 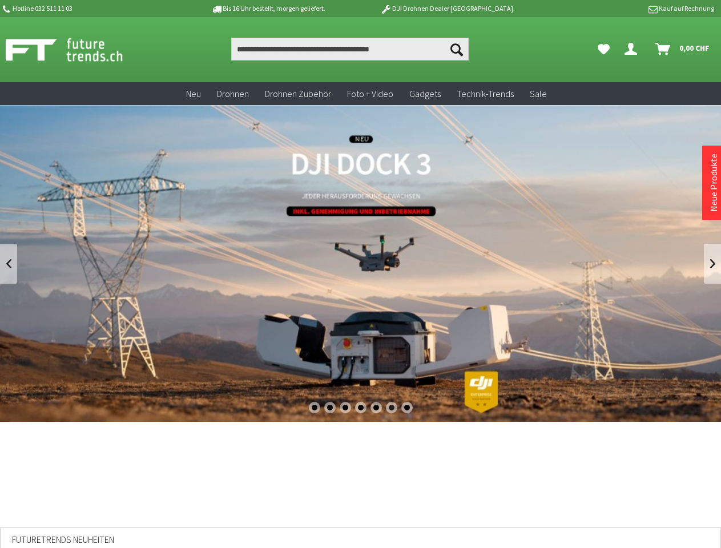 I want to click on p: Bis 16 Uhr bestellt, morgen geliefert., so click(x=268, y=9).